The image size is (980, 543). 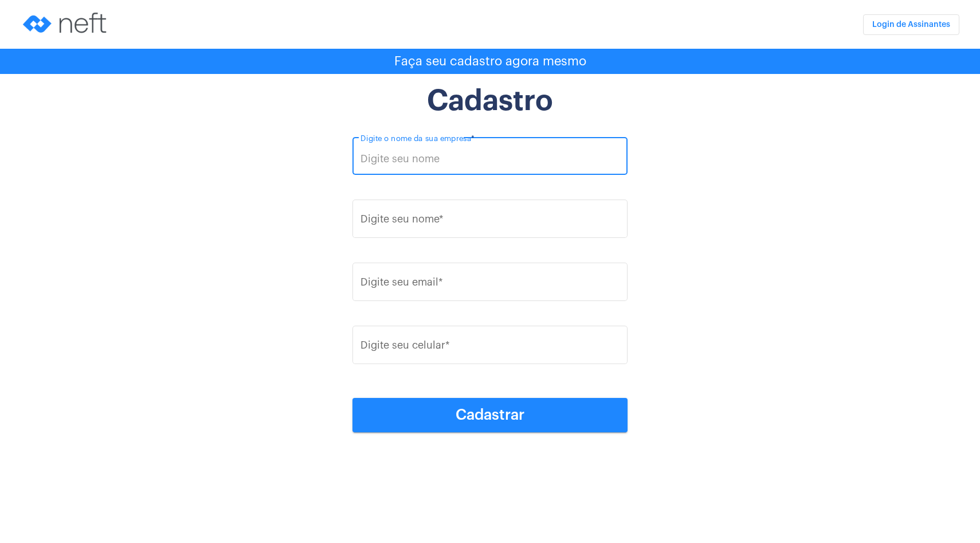 I want to click on div: Faça seu cadastro agora mesmo, so click(x=490, y=61).